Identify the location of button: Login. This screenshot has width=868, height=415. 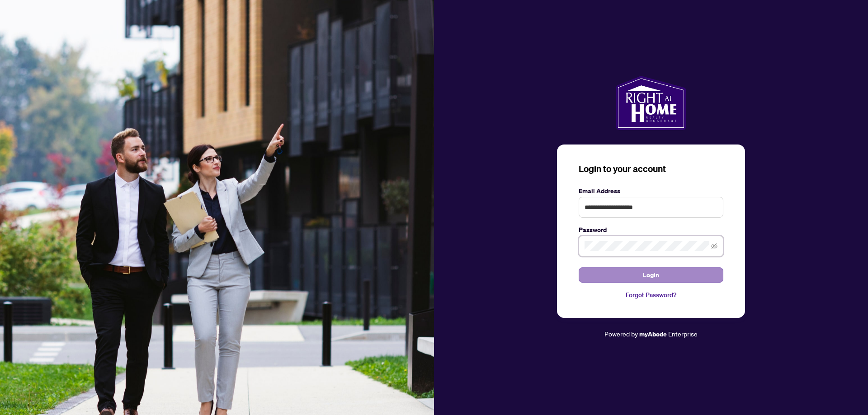
(651, 275).